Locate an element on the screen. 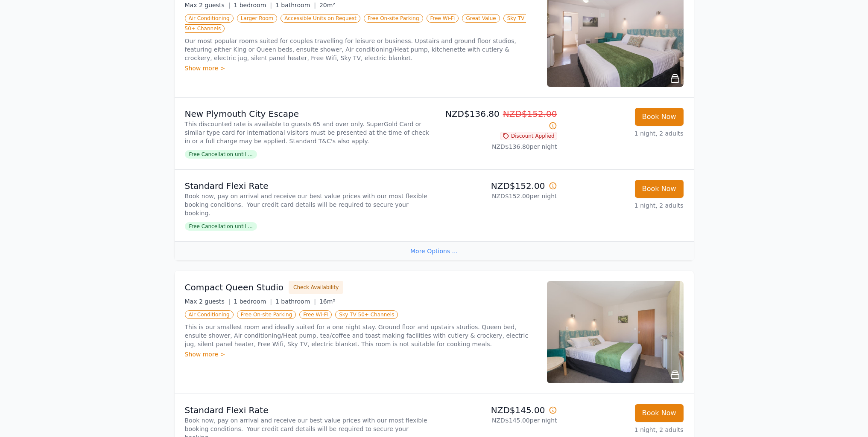  span: Larger Room is located at coordinates (257, 18).